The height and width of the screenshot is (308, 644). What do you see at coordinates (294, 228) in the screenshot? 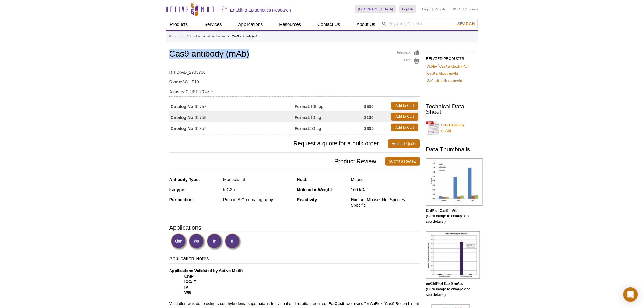
I see `h3: Applications` at bounding box center [294, 228].